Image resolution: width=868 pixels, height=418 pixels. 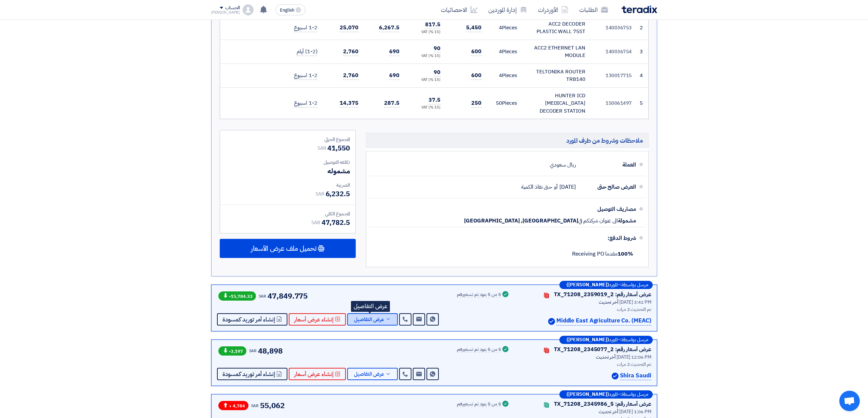 What do you see at coordinates (272, 406) in the screenshot?
I see `span: 55,062` at bounding box center [272, 406].